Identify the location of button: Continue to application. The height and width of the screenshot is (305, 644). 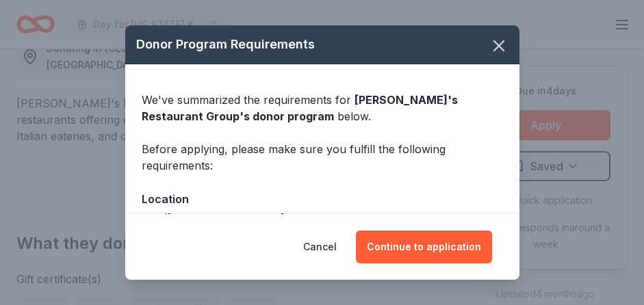
(424, 247).